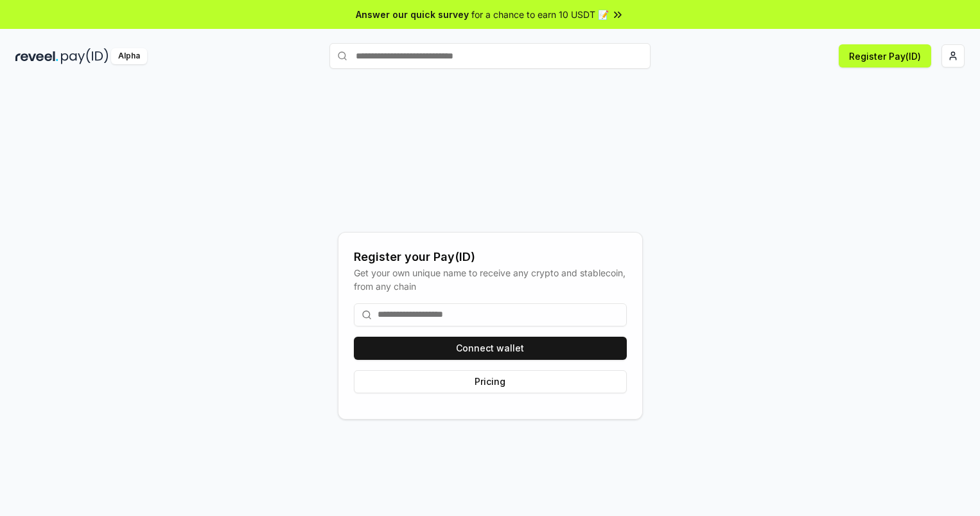 The width and height of the screenshot is (980, 516). Describe the element at coordinates (541, 14) in the screenshot. I see `span: for a chance to earn 10 USDT 📝` at that location.